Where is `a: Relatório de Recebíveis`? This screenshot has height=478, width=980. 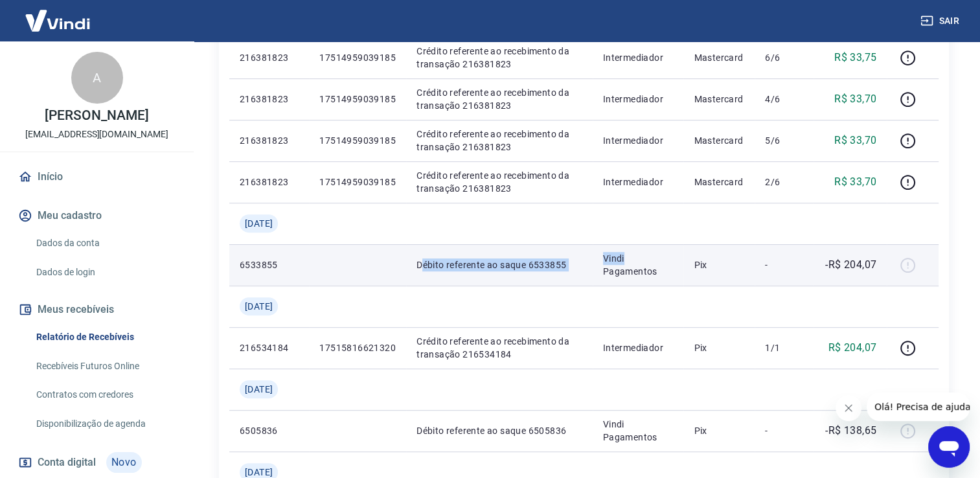 a: Relatório de Recebíveis is located at coordinates (105, 337).